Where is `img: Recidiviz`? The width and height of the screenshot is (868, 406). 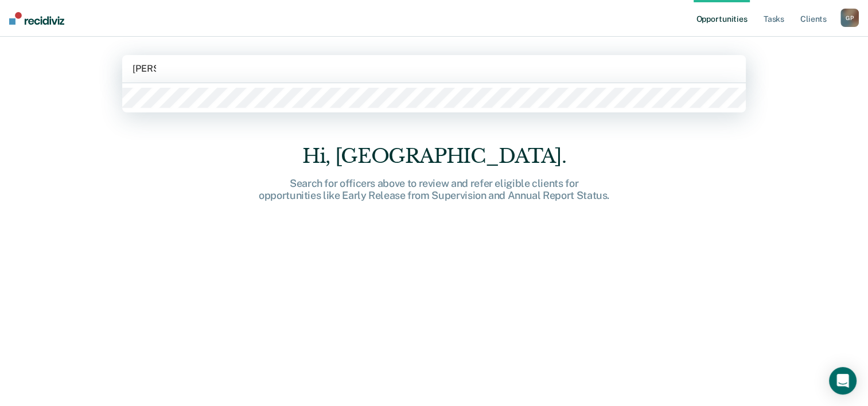
img: Recidiviz is located at coordinates (36, 18).